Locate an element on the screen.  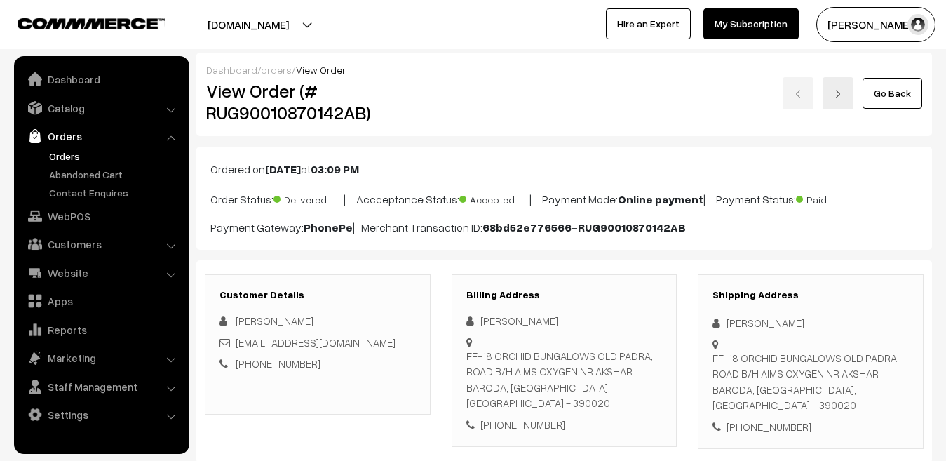
b: Online payment is located at coordinates (660, 199).